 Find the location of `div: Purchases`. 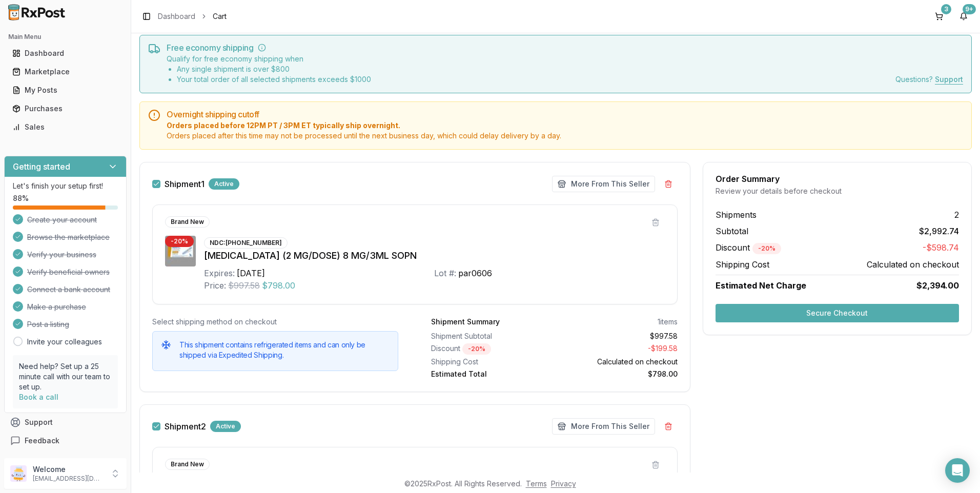

div: Purchases is located at coordinates (65, 109).